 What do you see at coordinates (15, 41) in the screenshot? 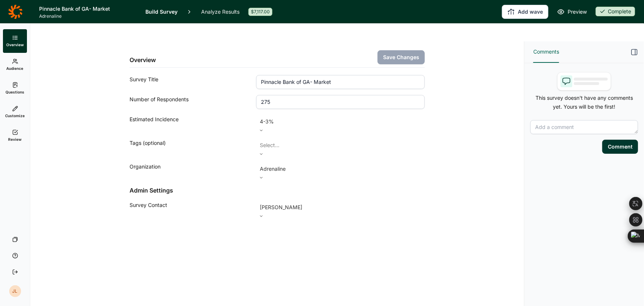
I see `a: Overview` at bounding box center [15, 41].